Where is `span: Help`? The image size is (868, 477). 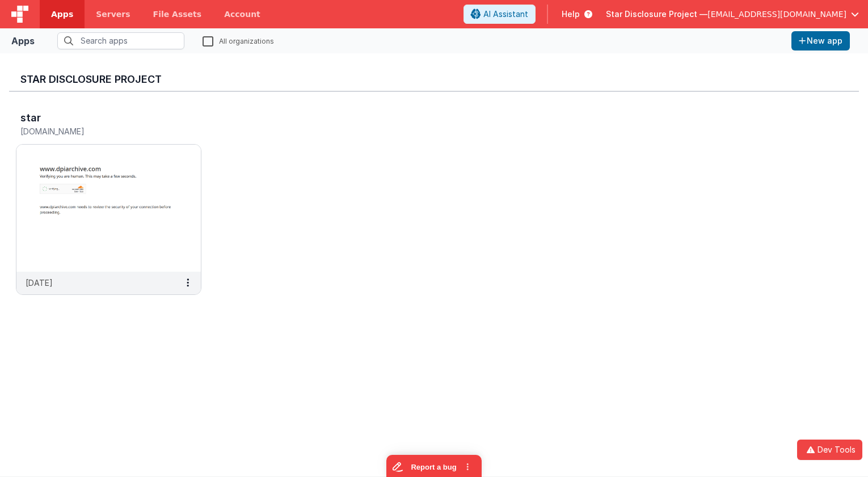
span: Help is located at coordinates (571, 14).